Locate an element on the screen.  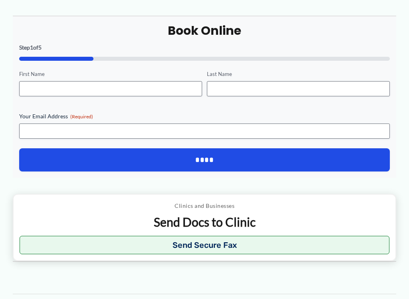
p: Send Docs to Clinic is located at coordinates (205, 222).